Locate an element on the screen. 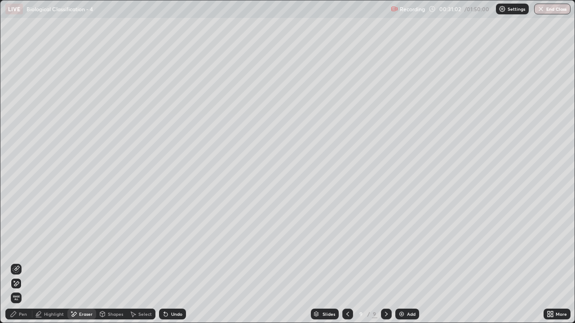 The height and width of the screenshot is (323, 575). div: Add is located at coordinates (411, 314).